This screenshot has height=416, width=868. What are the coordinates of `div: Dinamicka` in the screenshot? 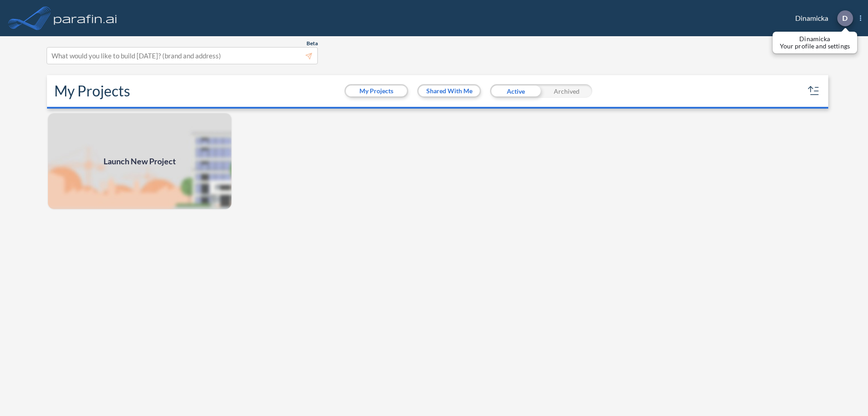 It's located at (822, 18).